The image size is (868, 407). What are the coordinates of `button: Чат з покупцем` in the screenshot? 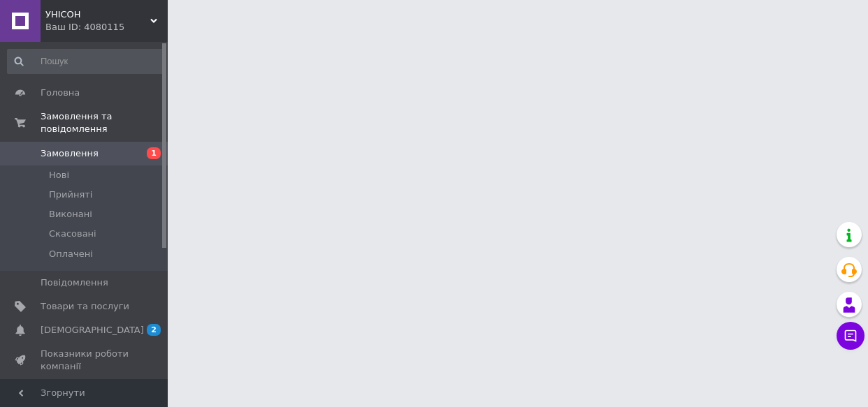 It's located at (851, 336).